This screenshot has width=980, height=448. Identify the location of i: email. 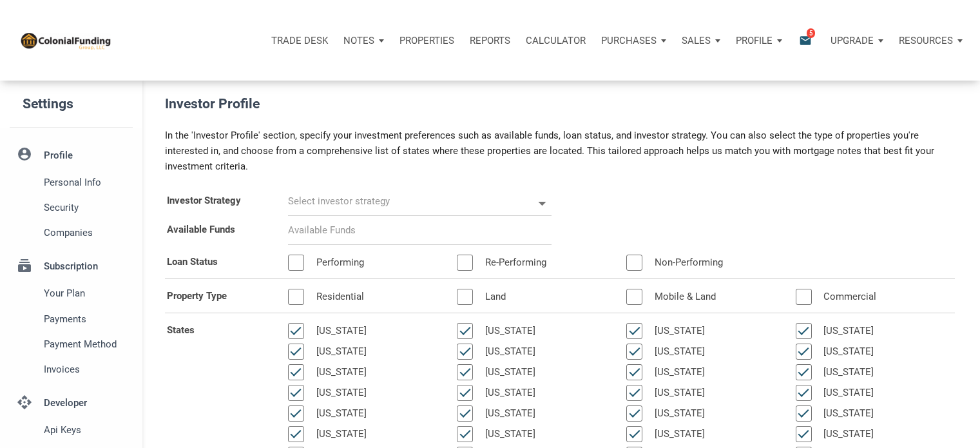
(805, 40).